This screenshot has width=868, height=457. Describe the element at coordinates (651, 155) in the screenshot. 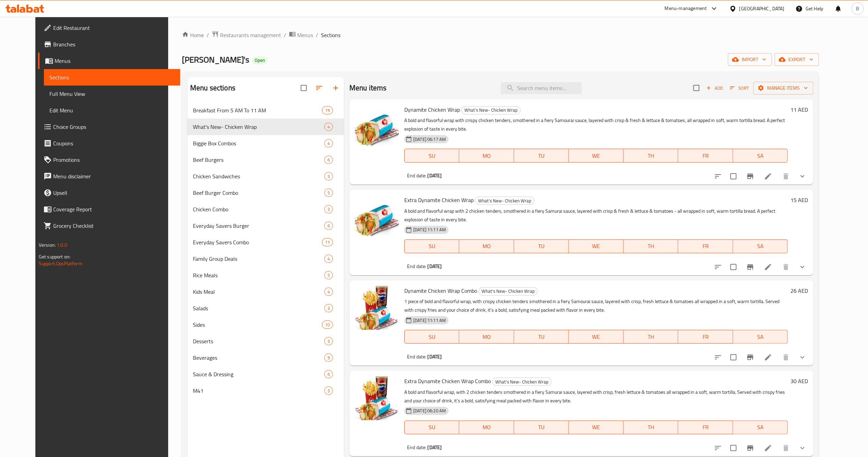

I see `span: TH` at that location.